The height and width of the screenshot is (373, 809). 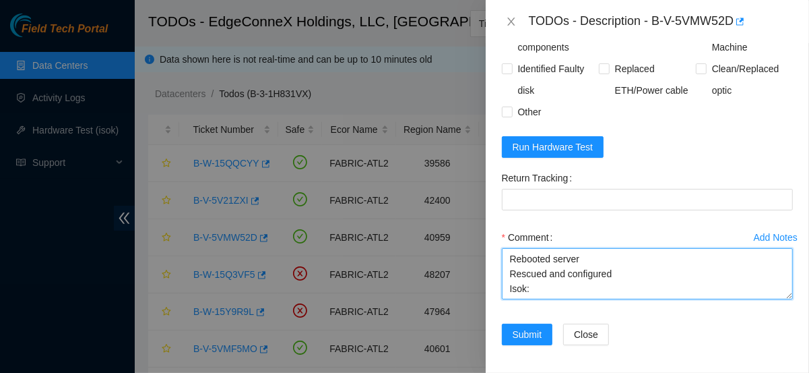 What do you see at coordinates (553, 147) in the screenshot?
I see `button: Run Hardware Test` at bounding box center [553, 147].